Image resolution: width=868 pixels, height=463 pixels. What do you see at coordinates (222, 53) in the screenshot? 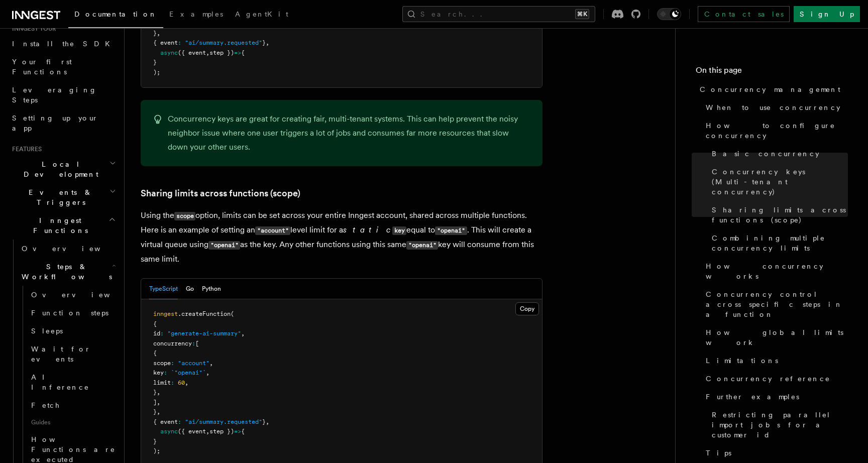
I see `span: step })` at bounding box center [222, 53].